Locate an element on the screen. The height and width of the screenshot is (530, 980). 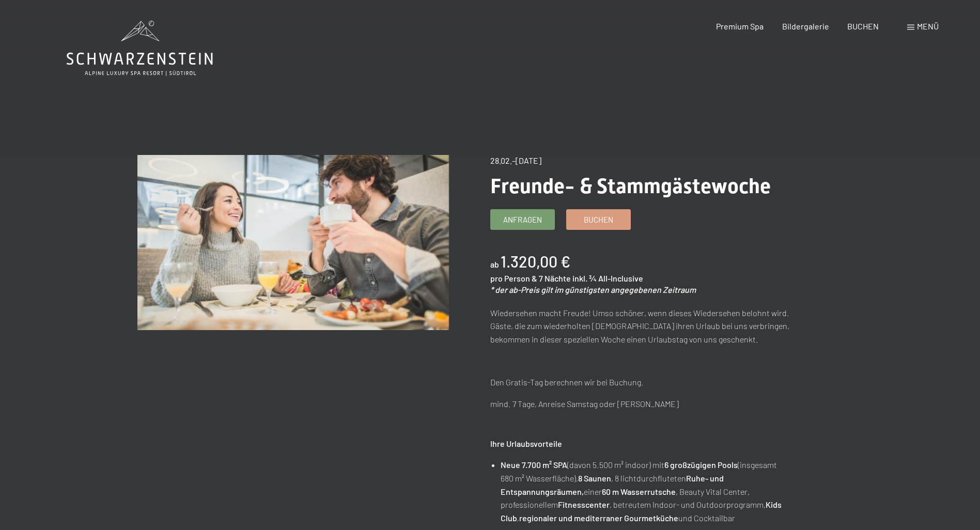
span: Freunde- & Stammgästewoche is located at coordinates (630, 186).